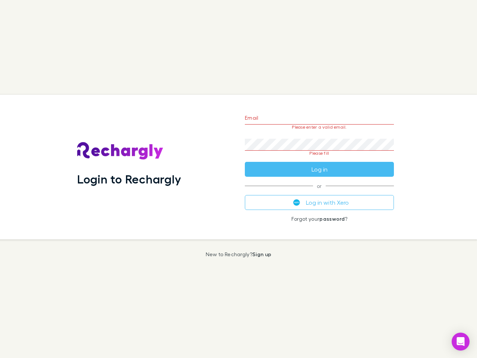 The image size is (477, 358). What do you see at coordinates (460, 341) in the screenshot?
I see `div: Open Intercom Messenger` at bounding box center [460, 341].